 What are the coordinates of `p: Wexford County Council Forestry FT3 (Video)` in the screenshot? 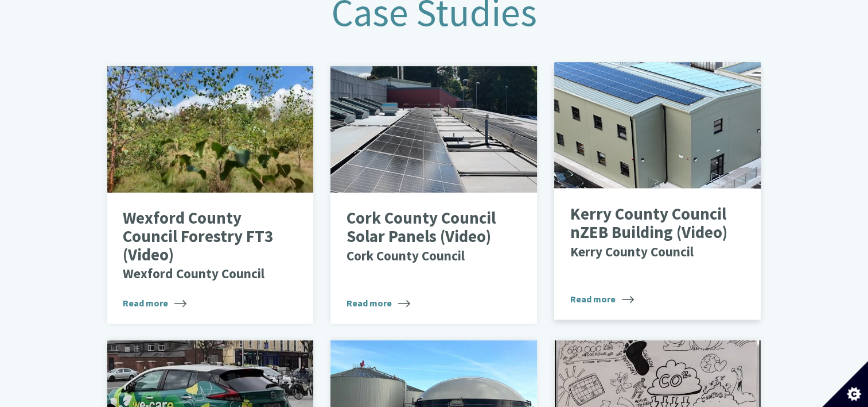 It's located at (201, 245).